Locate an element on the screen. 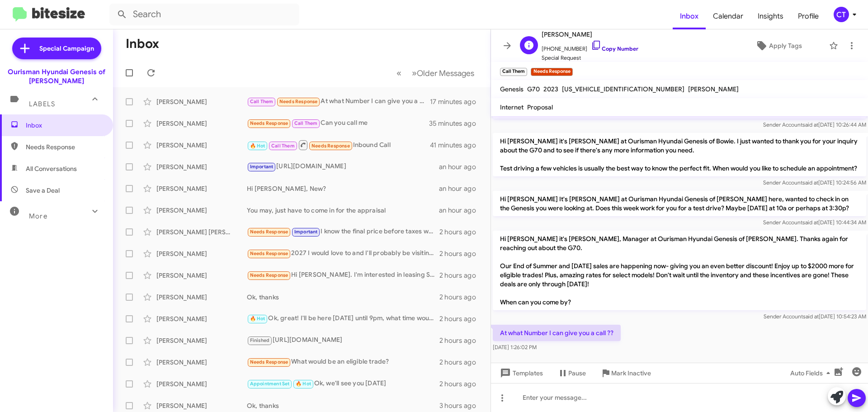 The height and width of the screenshot is (412, 868). span: Special Campaign is located at coordinates (67, 48).